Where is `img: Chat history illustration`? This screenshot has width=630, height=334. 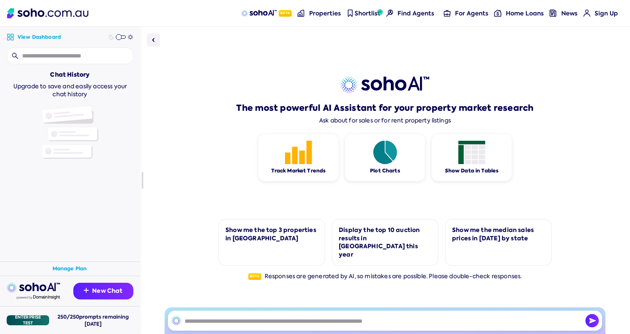 img: Chat history illustration is located at coordinates (70, 132).